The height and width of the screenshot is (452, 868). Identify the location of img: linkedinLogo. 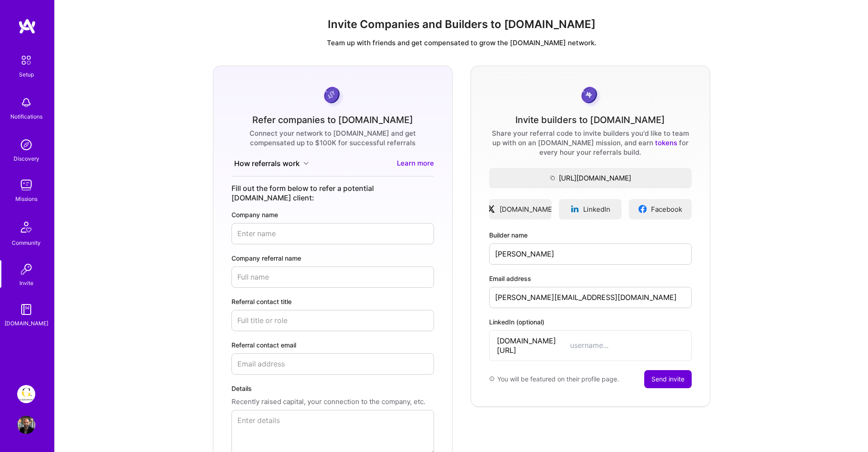
(575, 209).